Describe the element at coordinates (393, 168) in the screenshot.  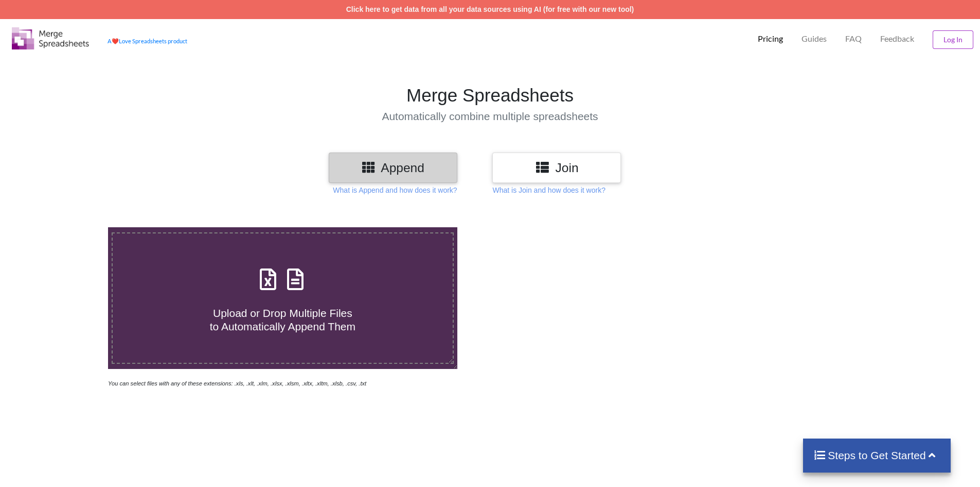
I see `h3: Append` at that location.